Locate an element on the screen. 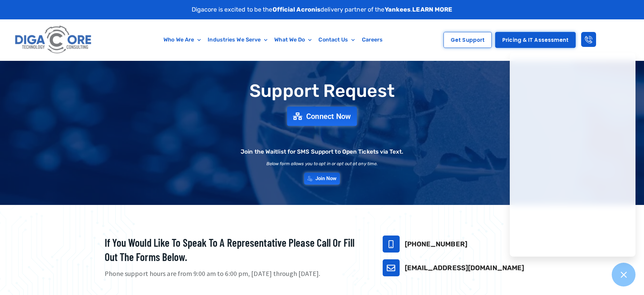  nav: Menu is located at coordinates (273, 40).